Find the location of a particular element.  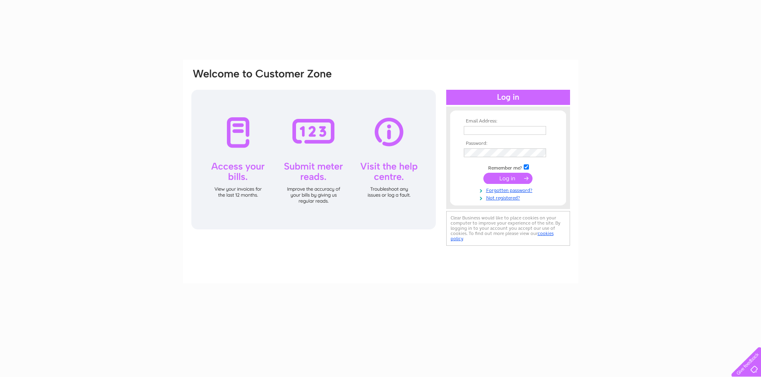

td: Remember me? is located at coordinates (508, 167).